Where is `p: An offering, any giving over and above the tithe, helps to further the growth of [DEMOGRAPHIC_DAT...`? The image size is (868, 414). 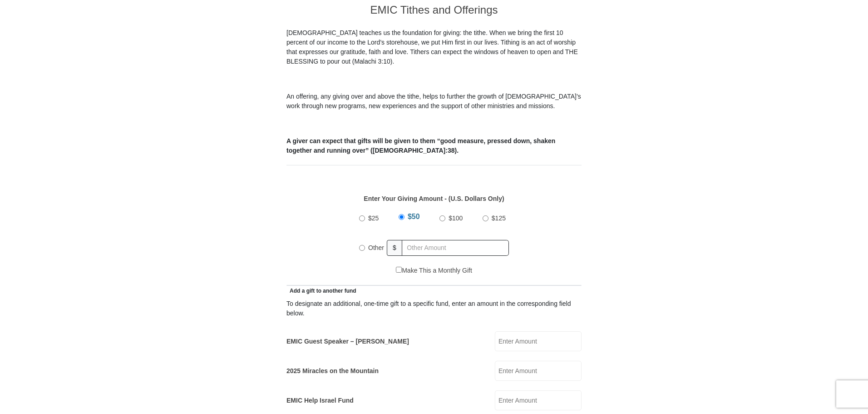 p: An offering, any giving over and above the tithe, helps to further the growth of [DEMOGRAPHIC_DAT... is located at coordinates (434, 101).